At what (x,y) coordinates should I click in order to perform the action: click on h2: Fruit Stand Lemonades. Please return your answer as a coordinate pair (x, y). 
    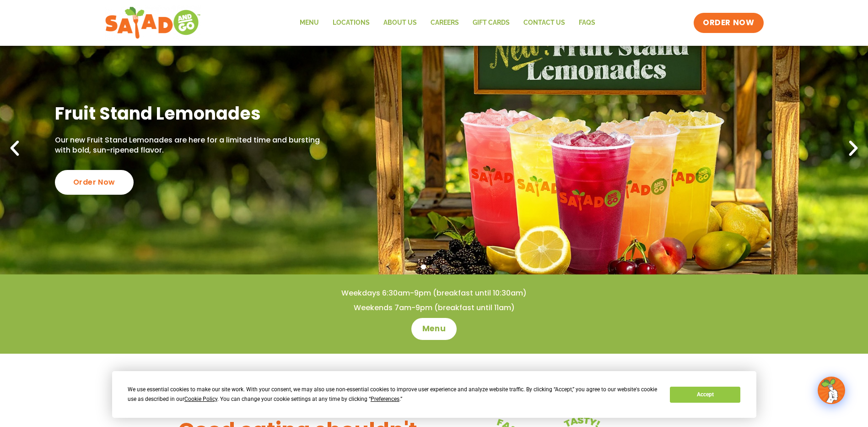
    Looking at the image, I should click on (189, 113).